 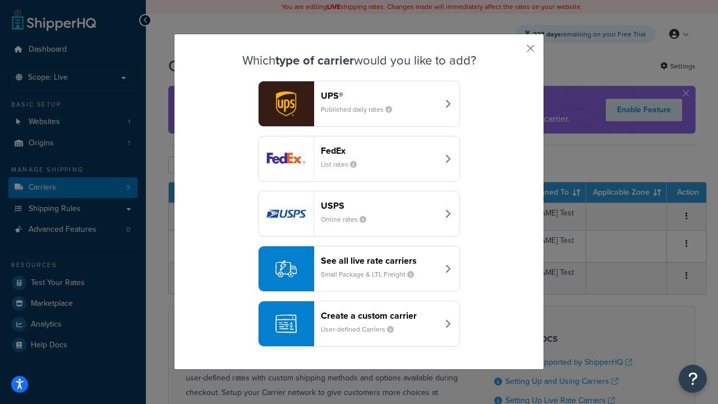 What do you see at coordinates (379, 150) in the screenshot?
I see `header: FedEx` at bounding box center [379, 150].